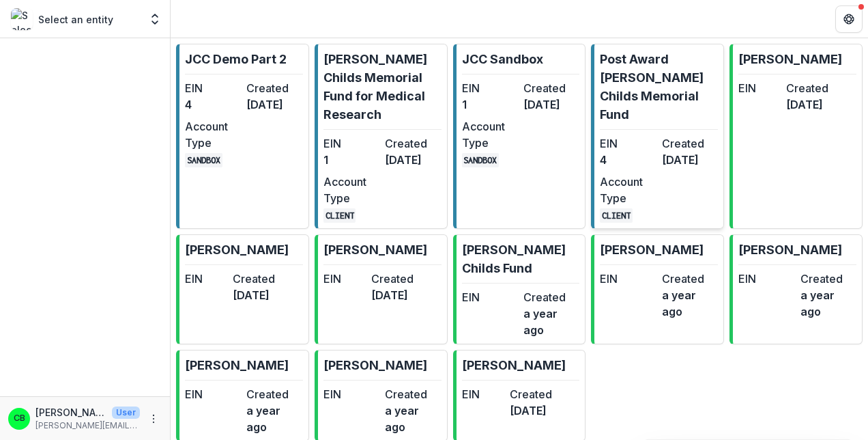 This screenshot has height=440, width=868. Describe the element at coordinates (126, 413) in the screenshot. I see `p: User` at that location.